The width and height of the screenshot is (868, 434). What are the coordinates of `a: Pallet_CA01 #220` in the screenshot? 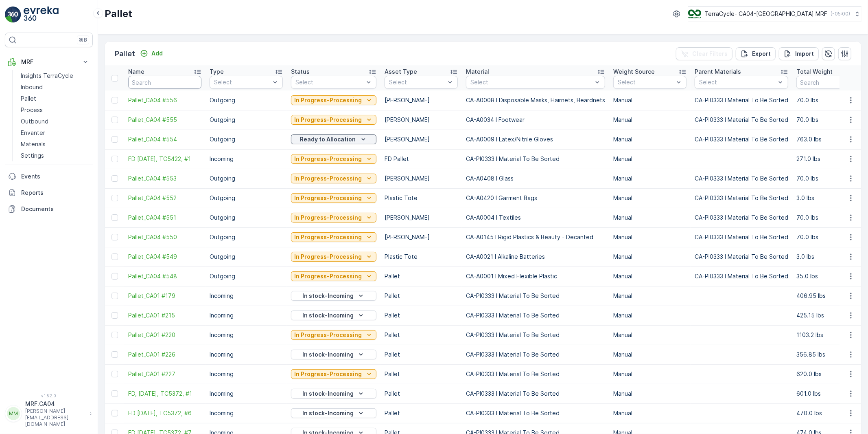 It's located at (165, 335).